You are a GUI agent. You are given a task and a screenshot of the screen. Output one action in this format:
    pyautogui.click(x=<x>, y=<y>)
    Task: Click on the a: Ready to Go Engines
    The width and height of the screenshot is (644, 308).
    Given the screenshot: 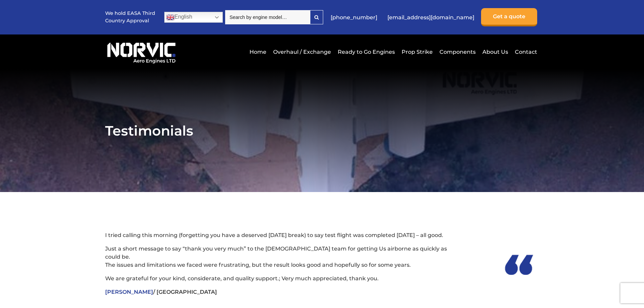 What is the action you would take?
    pyautogui.click(x=366, y=52)
    